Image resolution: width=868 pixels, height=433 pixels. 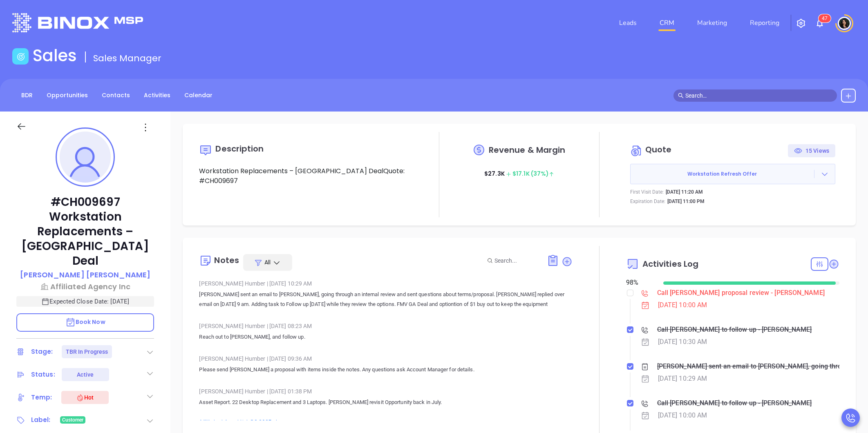 I want to click on p: Expiration Date:, so click(x=648, y=202).